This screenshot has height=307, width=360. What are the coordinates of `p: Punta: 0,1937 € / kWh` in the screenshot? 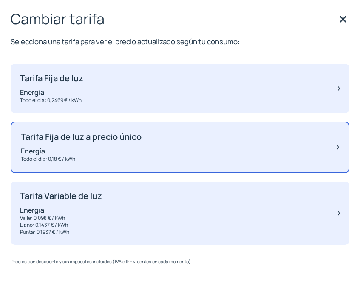 It's located at (61, 232).